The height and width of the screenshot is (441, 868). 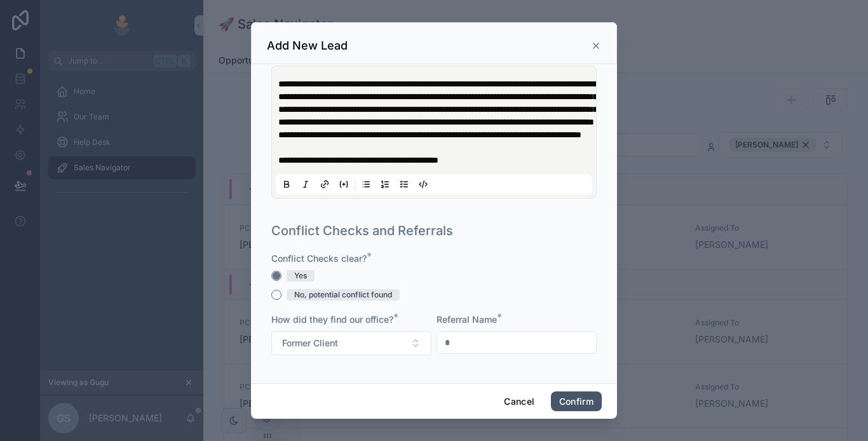 What do you see at coordinates (343, 295) in the screenshot?
I see `div: No, potential conflict found` at bounding box center [343, 295].